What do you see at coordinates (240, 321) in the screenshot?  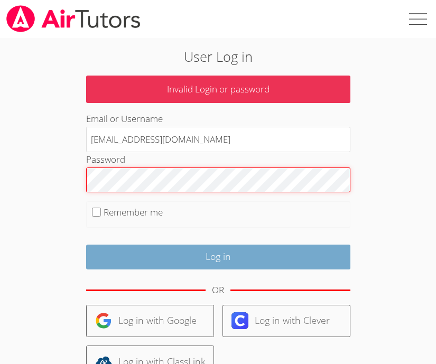 I see `img: clever-logo-6eab21bc6e7a338710f1a6ff85c0baf02591cd810cc4098c63d3a4b26e2feb20.svg` at bounding box center [240, 321].